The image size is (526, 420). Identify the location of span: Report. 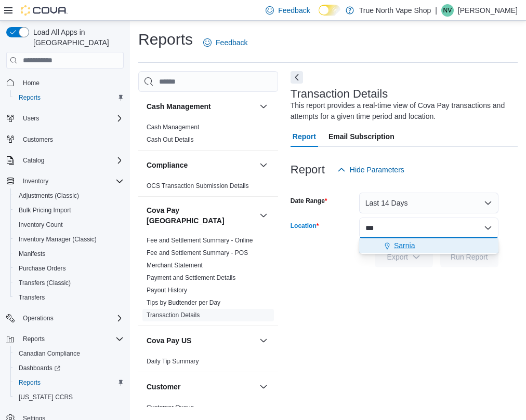
(304, 137).